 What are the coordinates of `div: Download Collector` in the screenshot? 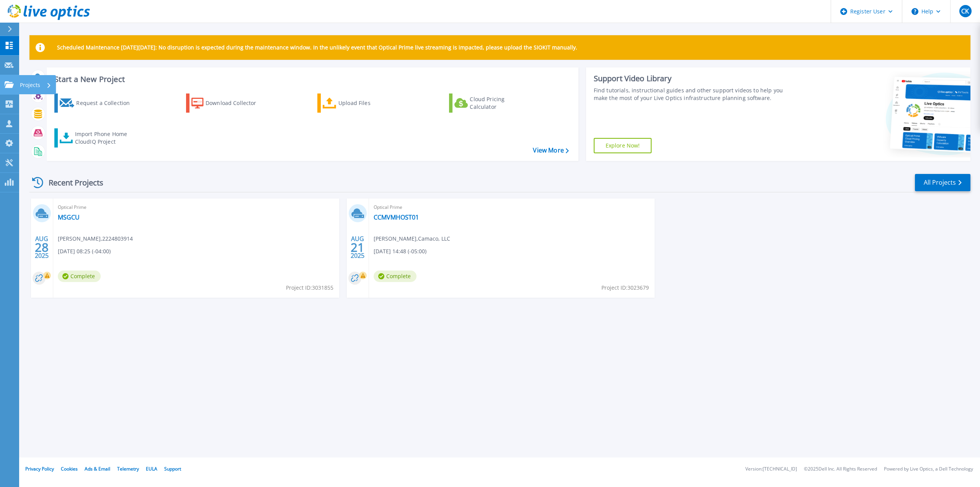 It's located at (236, 103).